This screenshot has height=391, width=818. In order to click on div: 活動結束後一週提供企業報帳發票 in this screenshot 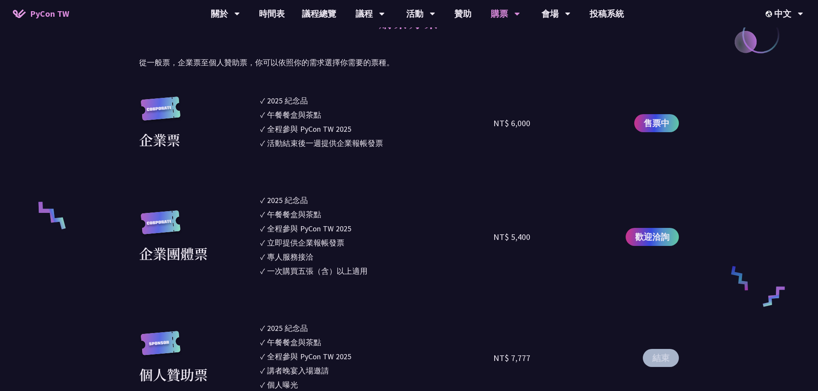, I will do `click(325, 143)`.